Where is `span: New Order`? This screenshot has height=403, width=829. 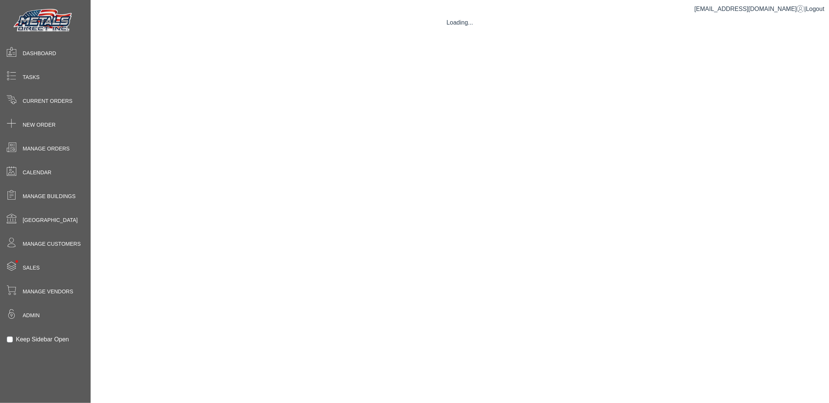
span: New Order is located at coordinates (39, 125).